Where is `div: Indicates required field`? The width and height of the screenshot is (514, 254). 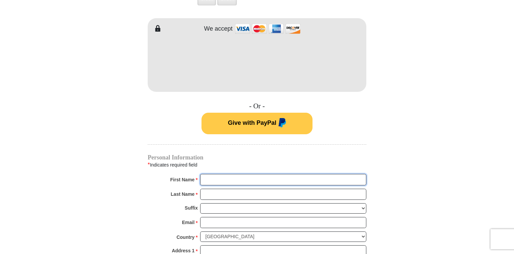
div: Indicates required field is located at coordinates (257, 165).